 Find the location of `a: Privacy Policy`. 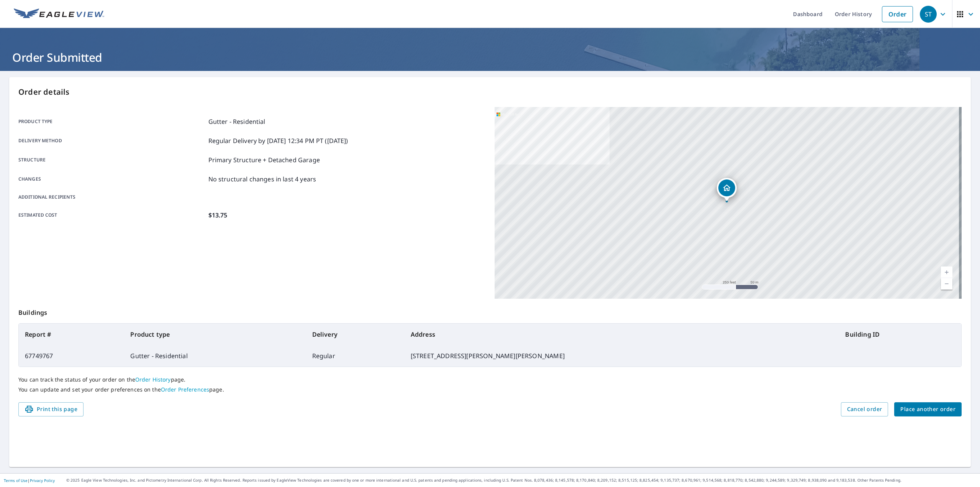

a: Privacy Policy is located at coordinates (42, 480).